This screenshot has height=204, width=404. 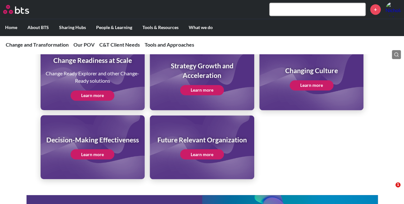 What do you see at coordinates (22, 9) in the screenshot?
I see `a: Go home` at bounding box center [22, 9].